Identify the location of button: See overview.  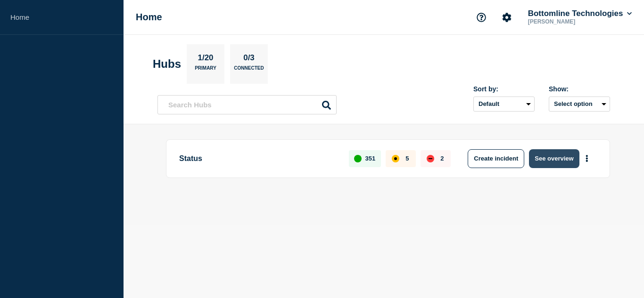
(554, 159).